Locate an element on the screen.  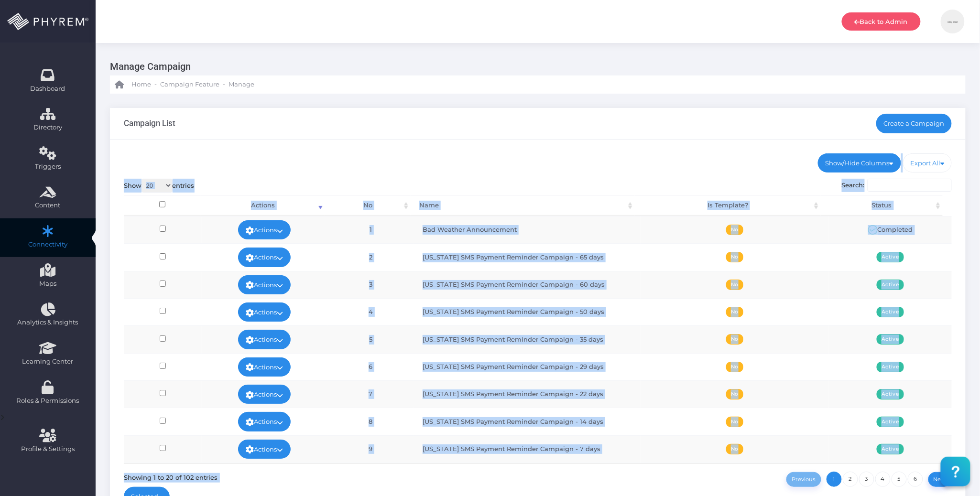
span: Profile & Settings is located at coordinates (48, 449).